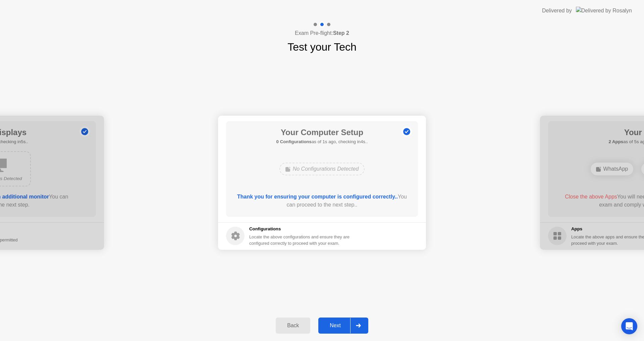  Describe the element at coordinates (629, 327) in the screenshot. I see `div: Open Intercom Messenger` at that location.